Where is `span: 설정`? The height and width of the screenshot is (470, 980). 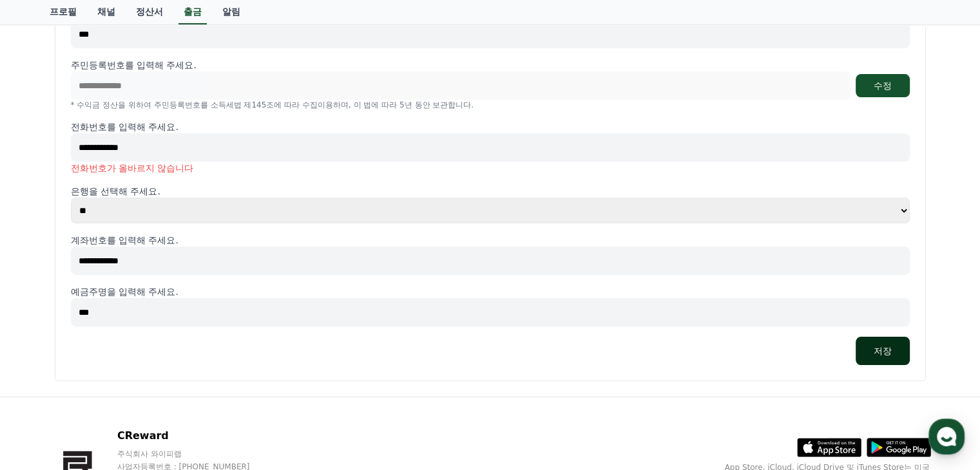 span: 설정 is located at coordinates (207, 388).